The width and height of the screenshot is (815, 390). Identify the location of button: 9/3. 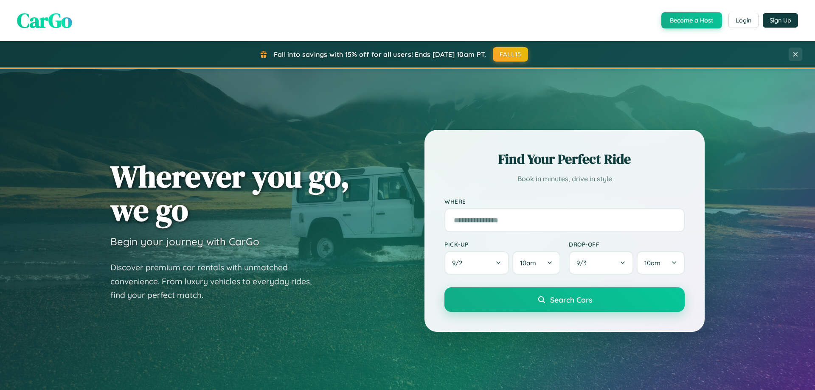
(601, 263).